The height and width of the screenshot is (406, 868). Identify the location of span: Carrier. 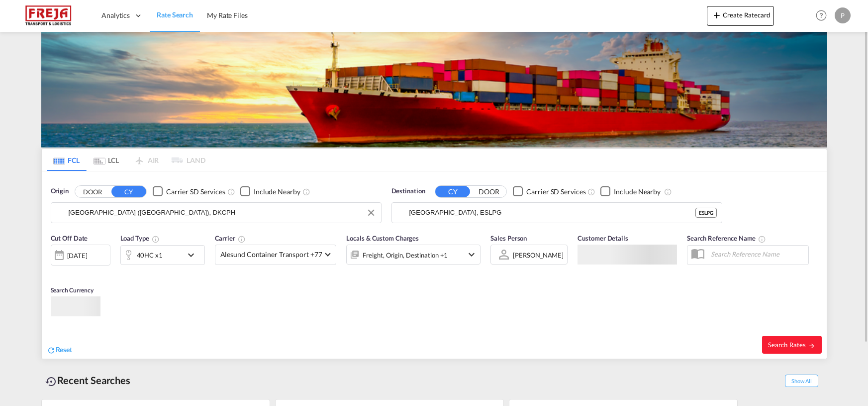
(230, 238).